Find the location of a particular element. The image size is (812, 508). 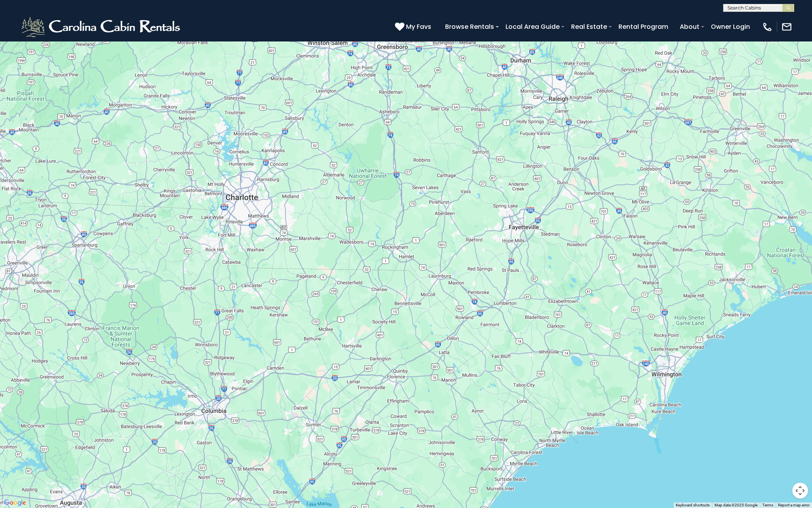

a: About is located at coordinates (689, 27).